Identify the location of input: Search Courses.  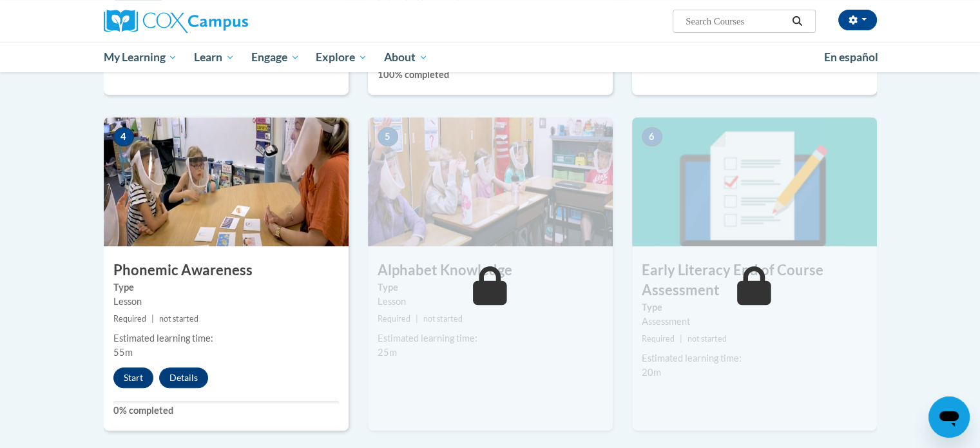
(735, 22).